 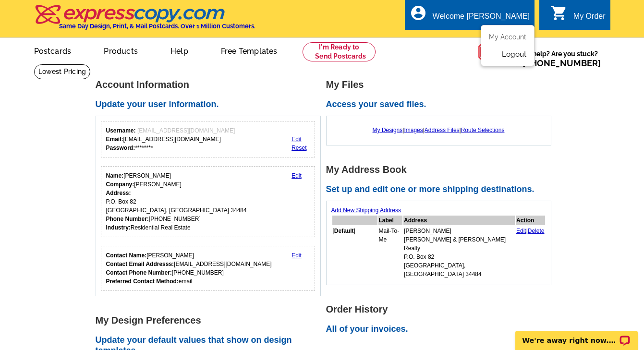 What do you see at coordinates (115, 176) in the screenshot?
I see `strong: Name:` at bounding box center [115, 176].